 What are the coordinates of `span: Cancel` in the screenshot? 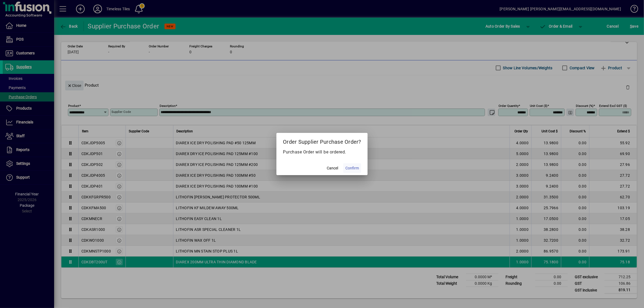 It's located at (332, 168).